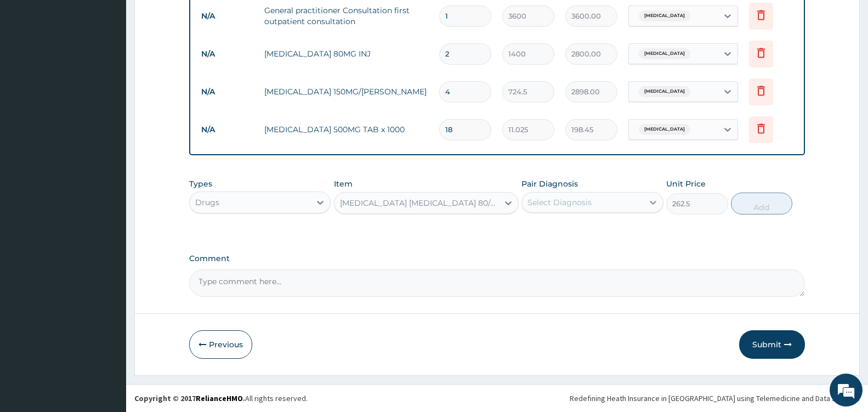  I want to click on a: RelianceHMO, so click(219, 398).